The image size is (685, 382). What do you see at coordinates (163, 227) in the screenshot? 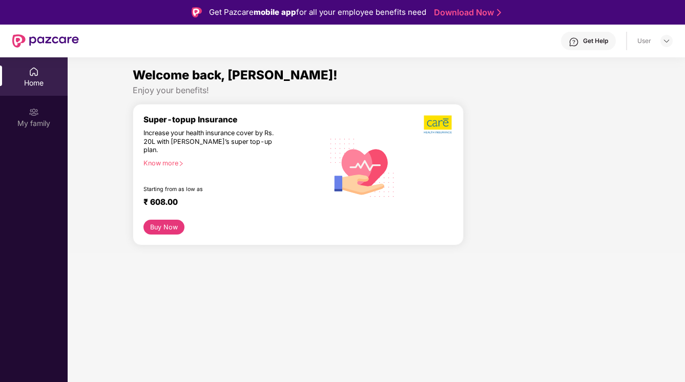
I see `button: Buy Now` at bounding box center [163, 227].